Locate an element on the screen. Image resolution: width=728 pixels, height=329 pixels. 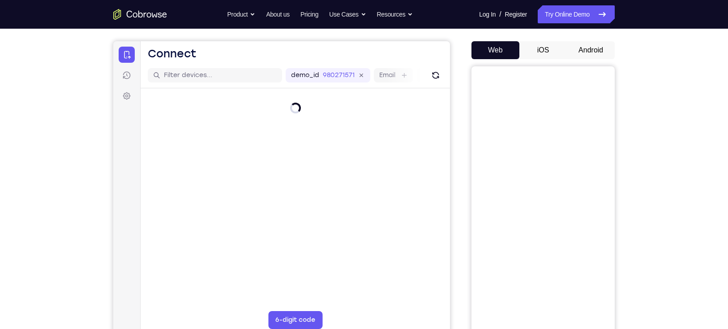
a: Pricing is located at coordinates (309, 14).